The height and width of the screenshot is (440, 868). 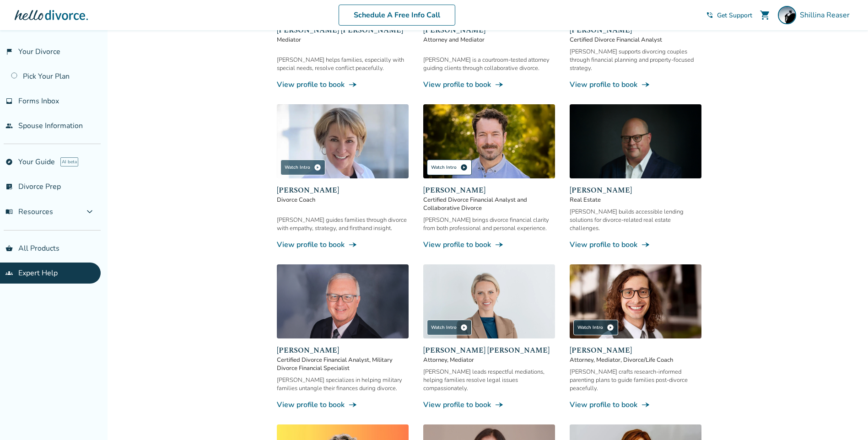 I want to click on img: Alex Glassmann, so click(x=636, y=301).